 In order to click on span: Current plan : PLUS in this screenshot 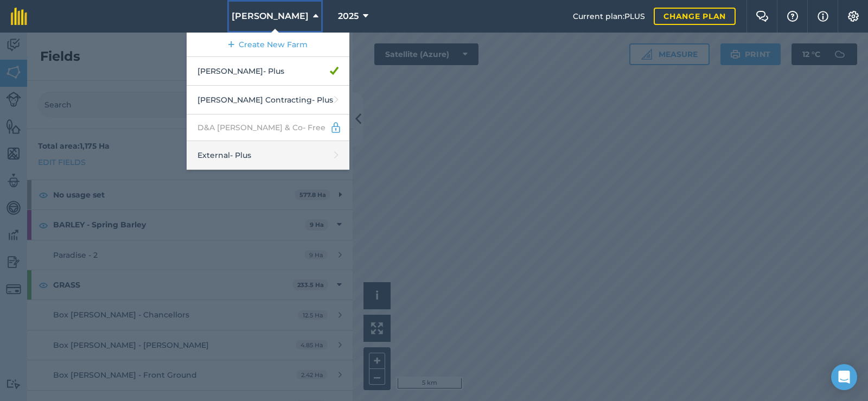, I will do `click(609, 16)`.